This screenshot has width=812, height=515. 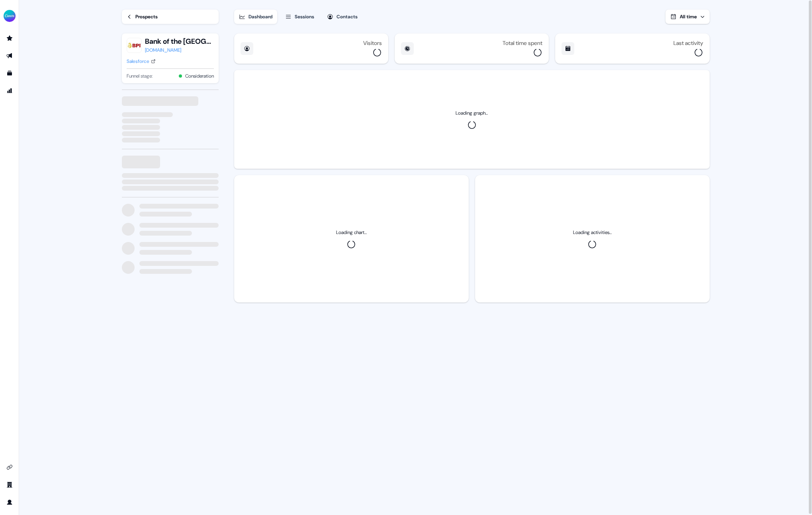 I want to click on span: Funnel stage:, so click(x=139, y=76).